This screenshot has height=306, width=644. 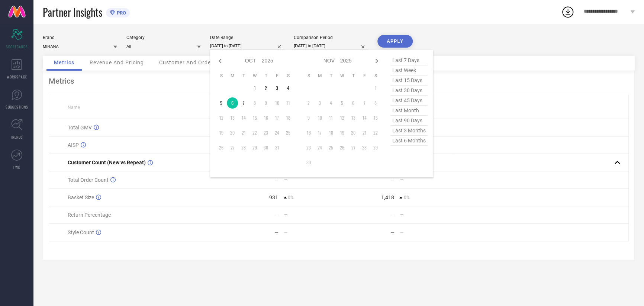 I want to click on td: Wed Oct 22 2025, so click(x=255, y=133).